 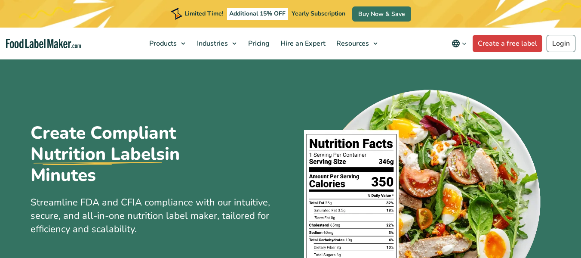 I want to click on a: Resources, so click(x=357, y=43).